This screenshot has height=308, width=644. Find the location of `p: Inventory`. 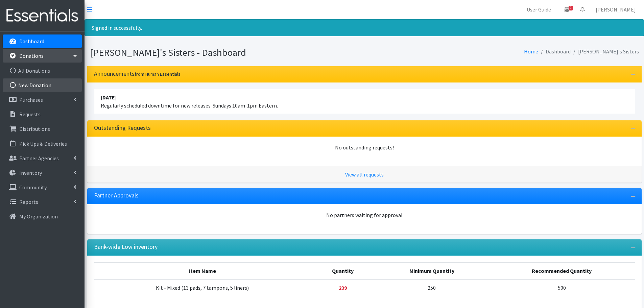

p: Inventory is located at coordinates (31, 173).